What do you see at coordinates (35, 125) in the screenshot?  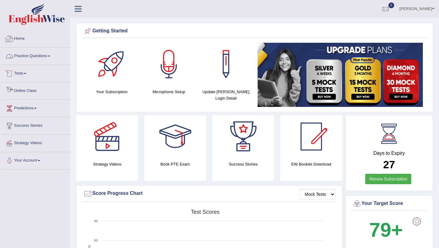 I see `a: Success Stories` at bounding box center [35, 125].